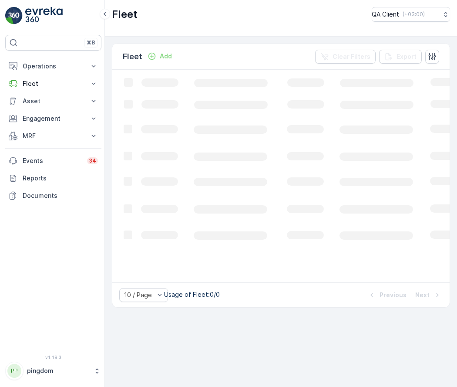 The height and width of the screenshot is (387, 457). I want to click on p: pingdom, so click(58, 371).